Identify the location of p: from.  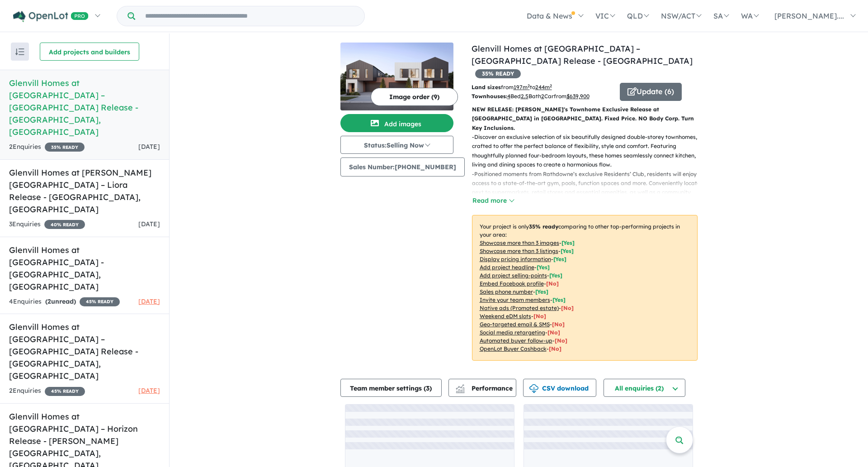
(542, 87).